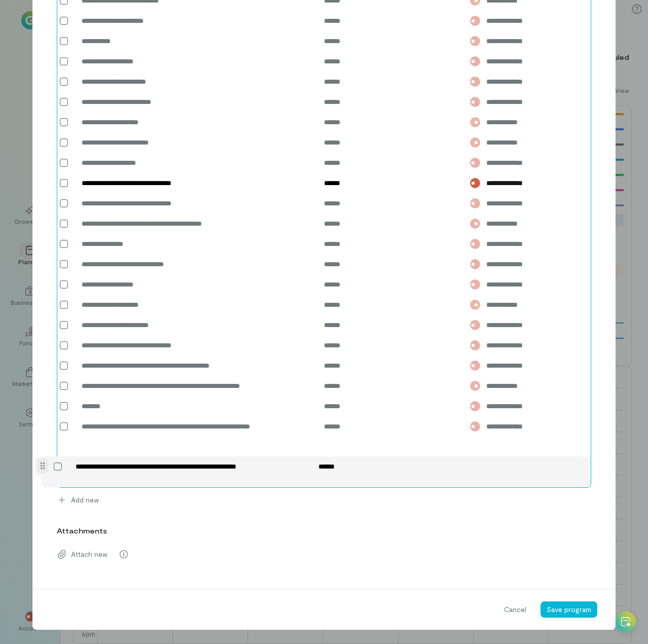 The width and height of the screenshot is (648, 644). I want to click on label: Attachments, so click(82, 531).